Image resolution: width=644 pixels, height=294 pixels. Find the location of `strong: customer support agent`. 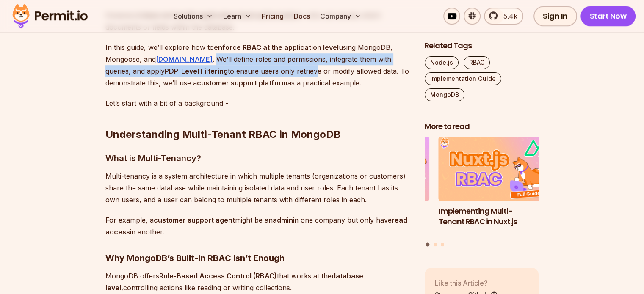

strong: customer support agent is located at coordinates (194, 220).